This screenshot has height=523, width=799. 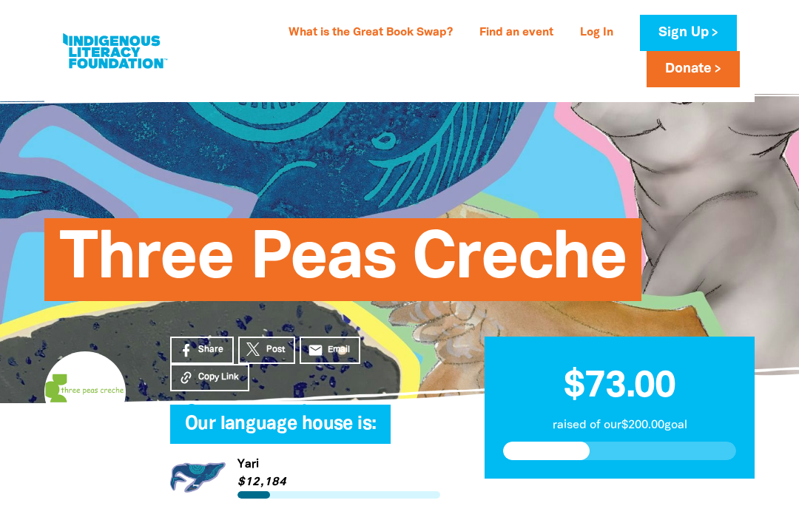 What do you see at coordinates (693, 69) in the screenshot?
I see `a: Donate` at bounding box center [693, 69].